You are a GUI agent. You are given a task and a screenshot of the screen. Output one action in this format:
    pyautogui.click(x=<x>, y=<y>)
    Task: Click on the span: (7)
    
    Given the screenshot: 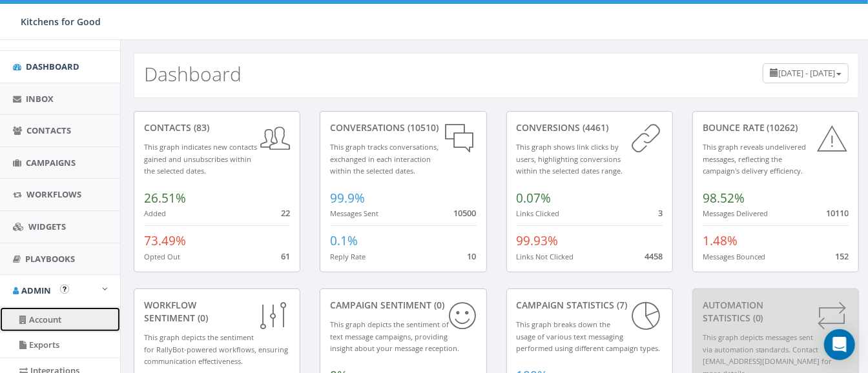 What is the action you would take?
    pyautogui.click(x=621, y=305)
    